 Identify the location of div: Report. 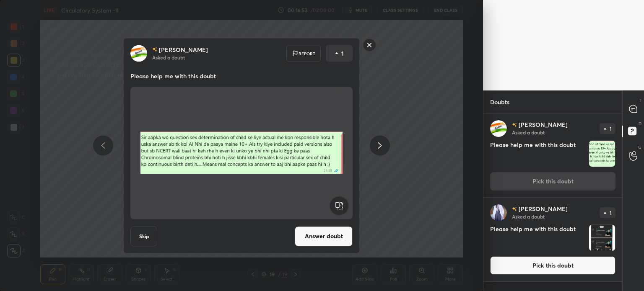
(304, 53).